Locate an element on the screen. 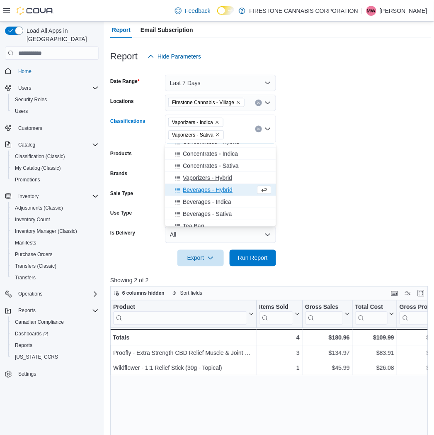 This screenshot has height=435, width=434. button: Transfers (Classic) is located at coordinates (55, 266).